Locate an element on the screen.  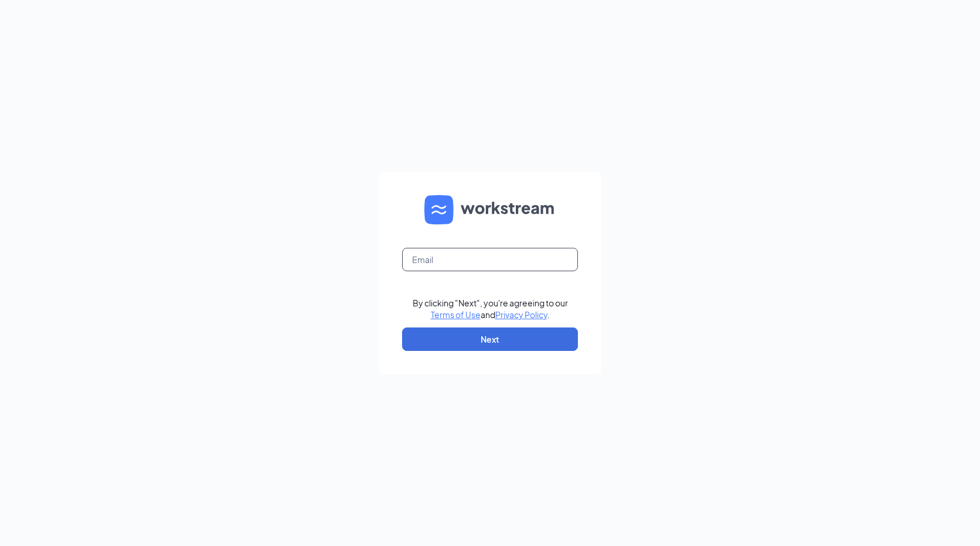
input: Email is located at coordinates (490, 259).